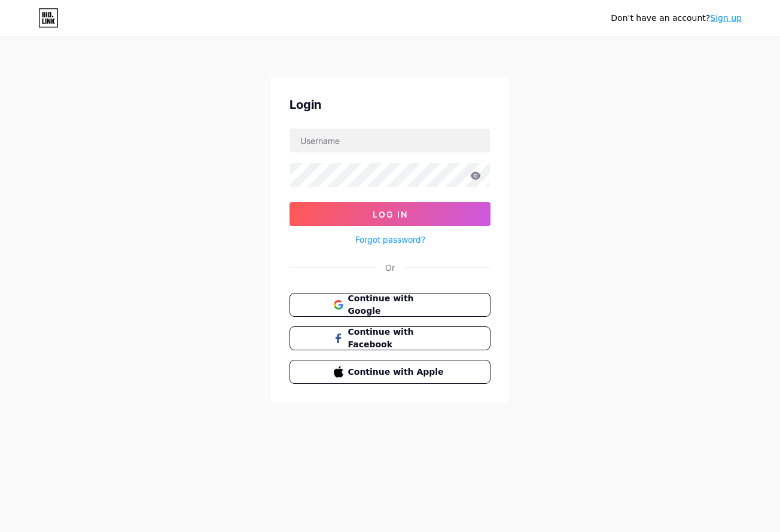 The image size is (780, 532). I want to click on button: Continue with Facebook, so click(390, 339).